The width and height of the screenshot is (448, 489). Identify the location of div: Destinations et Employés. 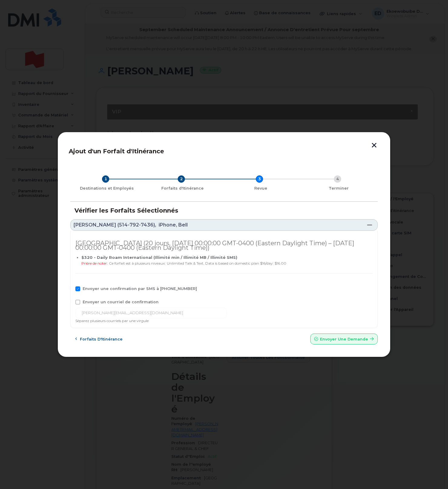
(107, 189).